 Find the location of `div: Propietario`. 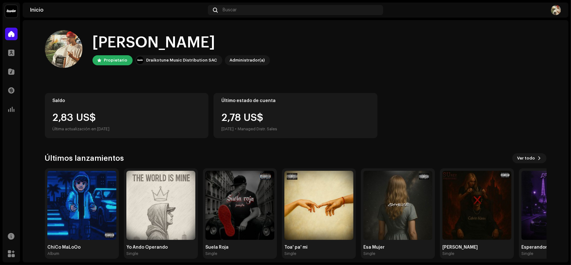

div: Propietario is located at coordinates (116, 60).